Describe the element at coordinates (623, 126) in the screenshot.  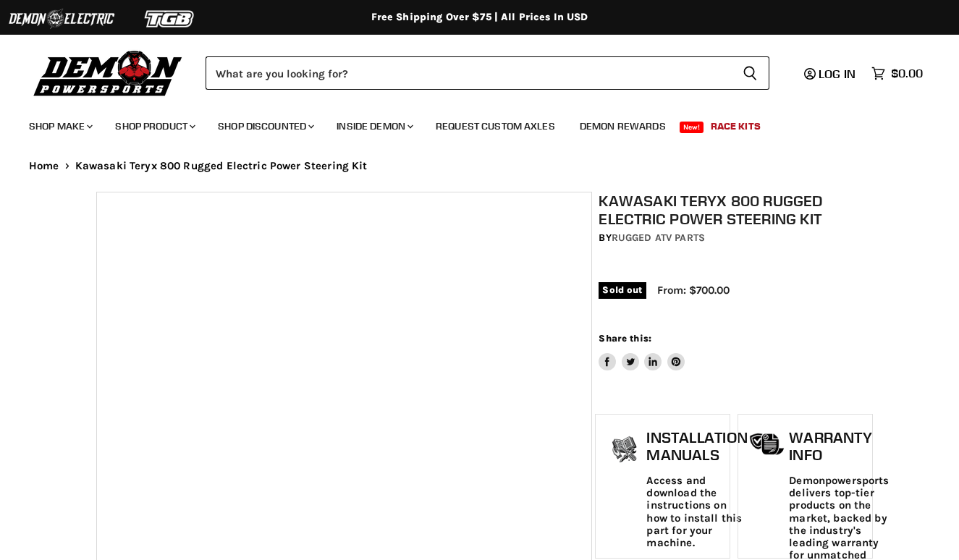
I see `a: Demon Rewards` at that location.